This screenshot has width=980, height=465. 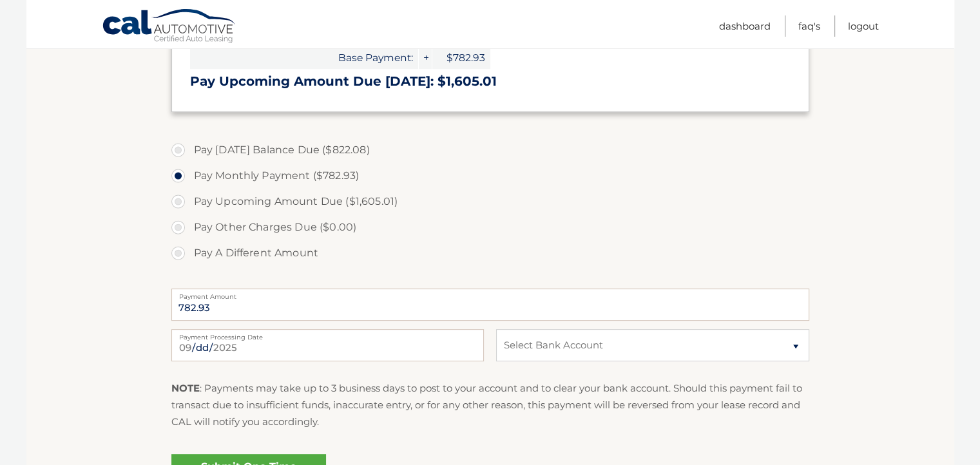 I want to click on a: Cal Automotive, so click(x=170, y=27).